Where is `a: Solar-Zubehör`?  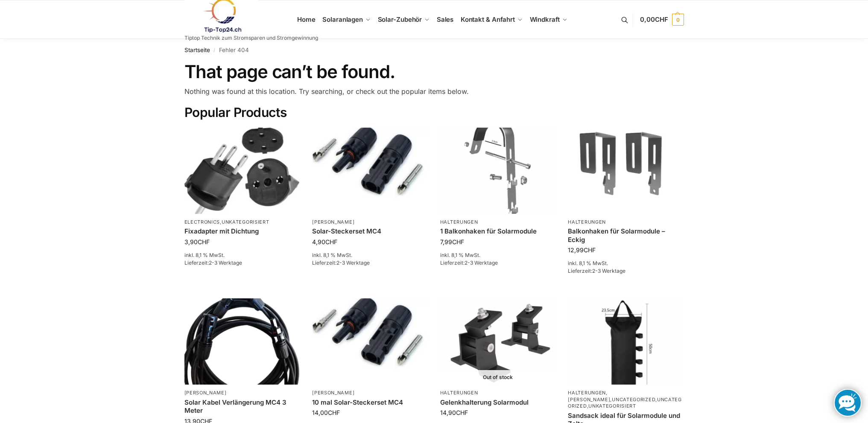 a: Solar-Zubehör is located at coordinates (404, 20).